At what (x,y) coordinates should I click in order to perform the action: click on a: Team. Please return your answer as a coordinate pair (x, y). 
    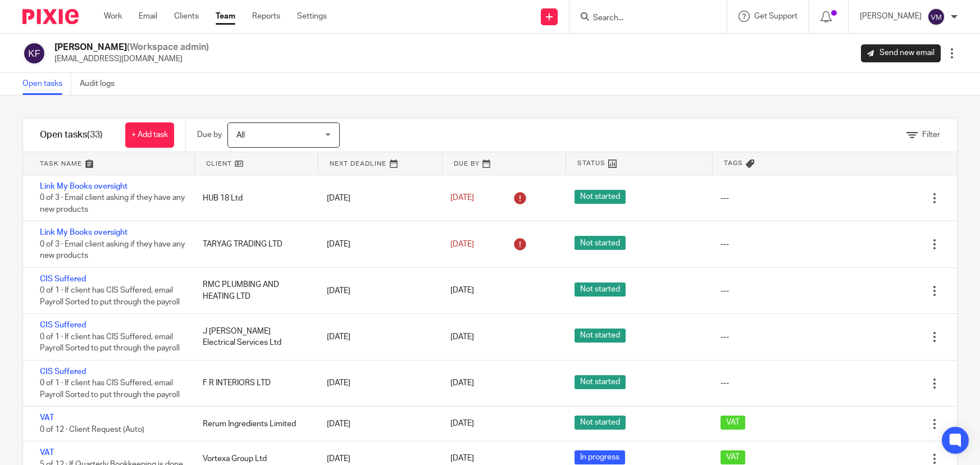
    Looking at the image, I should click on (225, 16).